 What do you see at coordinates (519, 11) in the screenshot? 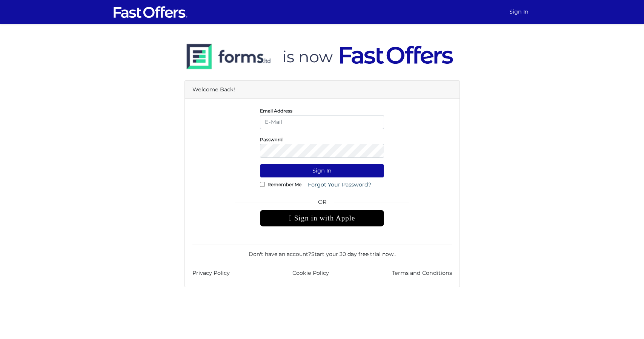
I see `a: Sign In` at bounding box center [519, 11].